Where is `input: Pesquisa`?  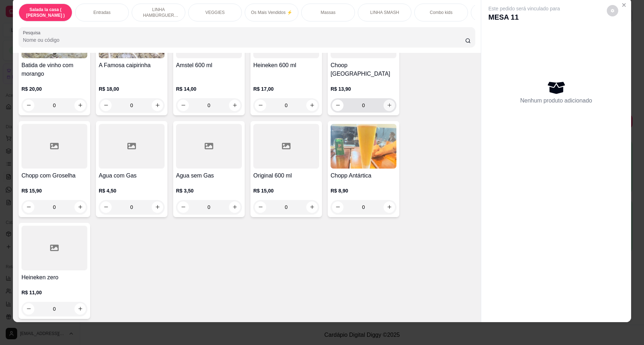
input: Pesquisa is located at coordinates (244, 40).